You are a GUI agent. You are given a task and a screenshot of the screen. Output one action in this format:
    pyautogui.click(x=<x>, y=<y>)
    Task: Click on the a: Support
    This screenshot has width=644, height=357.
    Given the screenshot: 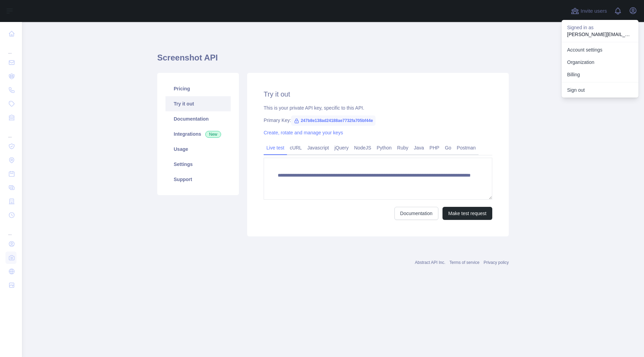 What is the action you would take?
    pyautogui.click(x=198, y=179)
    